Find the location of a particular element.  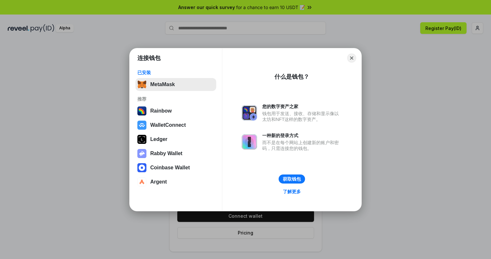

div: 获取钱包 is located at coordinates (292, 179).